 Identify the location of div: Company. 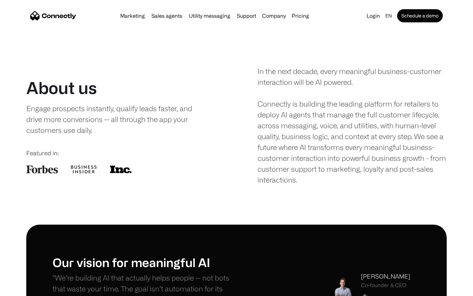
(274, 16).